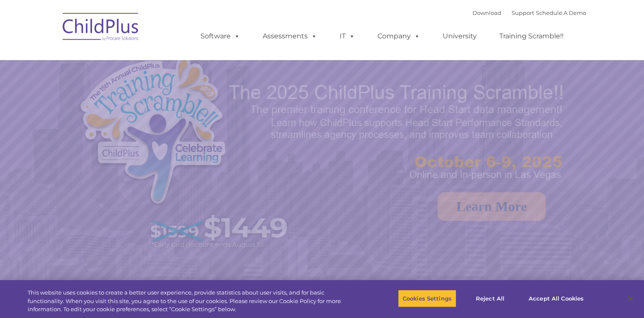 The image size is (644, 318). I want to click on a: Software, so click(220, 36).